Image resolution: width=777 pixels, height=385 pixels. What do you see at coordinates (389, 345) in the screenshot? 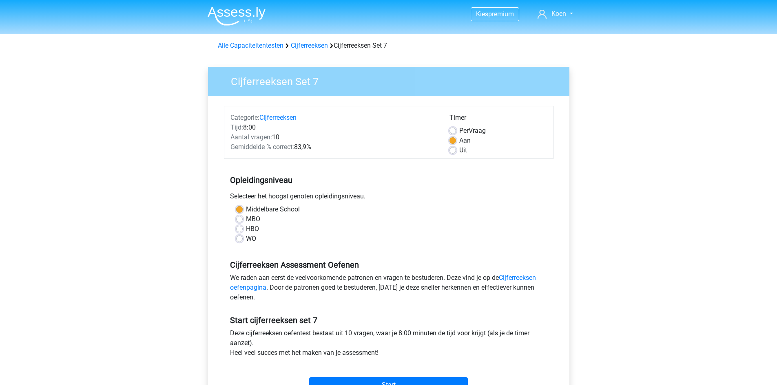
I see `div: Deze cijferreeksen oefentest bestaat uit 10 vragen, waar je 8:00 minuten de tijd voor krijgt (als...` at bounding box center [389, 345].